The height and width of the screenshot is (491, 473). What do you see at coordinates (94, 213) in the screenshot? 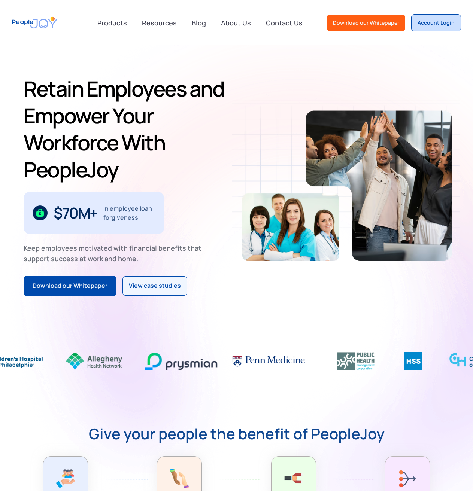
I see `div: 1 / 3` at bounding box center [94, 213].